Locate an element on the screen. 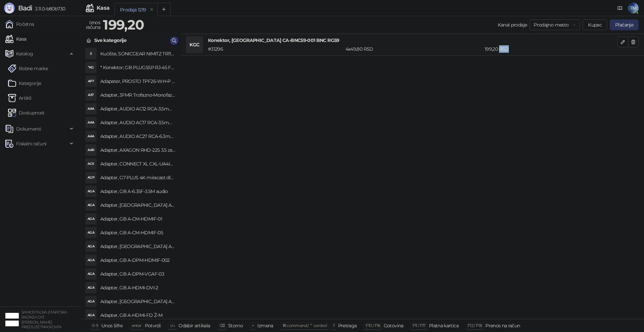 This screenshot has height=332, width=644. div: Gotovina is located at coordinates (393, 325).